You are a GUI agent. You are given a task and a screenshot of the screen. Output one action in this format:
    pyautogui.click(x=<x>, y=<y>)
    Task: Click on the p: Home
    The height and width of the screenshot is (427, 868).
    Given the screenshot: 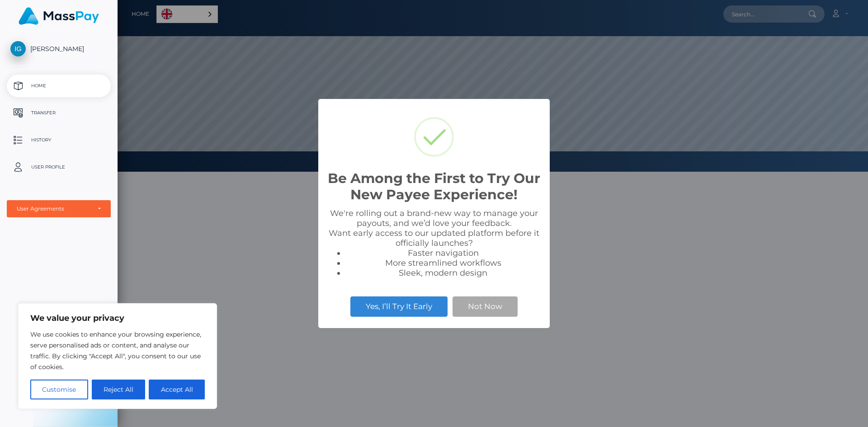 What is the action you would take?
    pyautogui.click(x=59, y=86)
    